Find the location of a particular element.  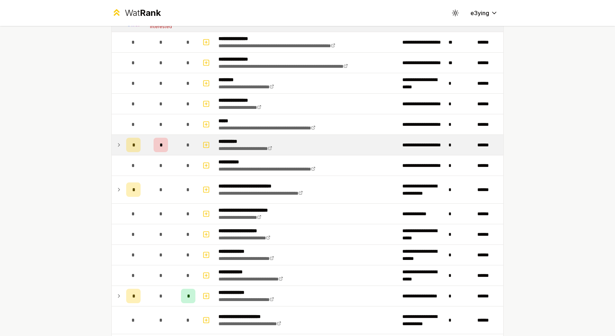

div: Wat is located at coordinates (143, 13).